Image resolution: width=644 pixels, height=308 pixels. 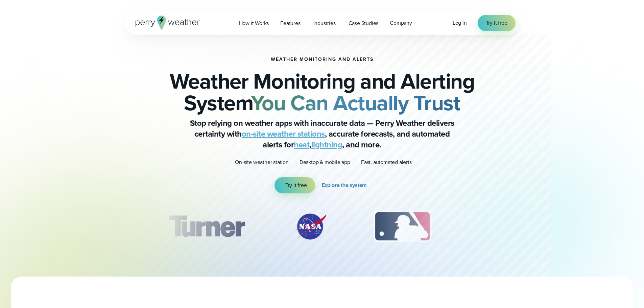 I want to click on img: NASA.svg, so click(x=310, y=226).